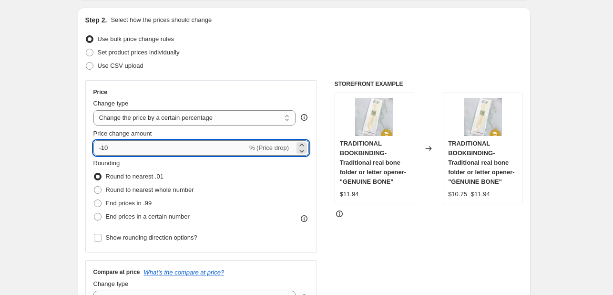  What do you see at coordinates (349, 194) in the screenshot?
I see `div: $11.94` at bounding box center [349, 194].